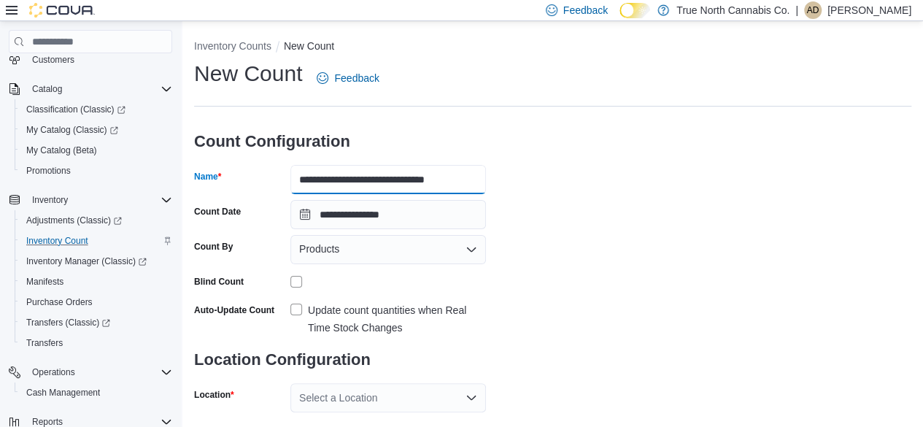 The height and width of the screenshot is (427, 923). Describe the element at coordinates (62, 10) in the screenshot. I see `img: Cova` at that location.